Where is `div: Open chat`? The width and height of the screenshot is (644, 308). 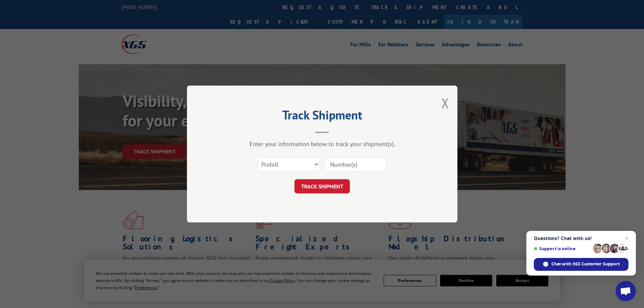
div: Open chat is located at coordinates (626, 291).